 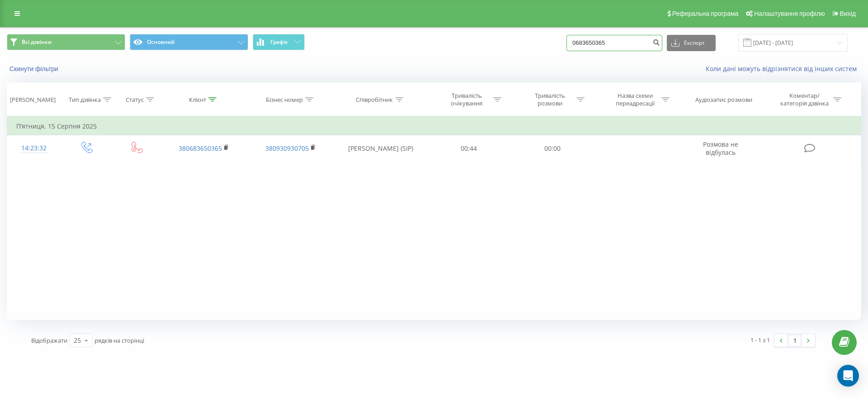 What do you see at coordinates (848, 14) in the screenshot?
I see `span: Вихід` at bounding box center [848, 14].